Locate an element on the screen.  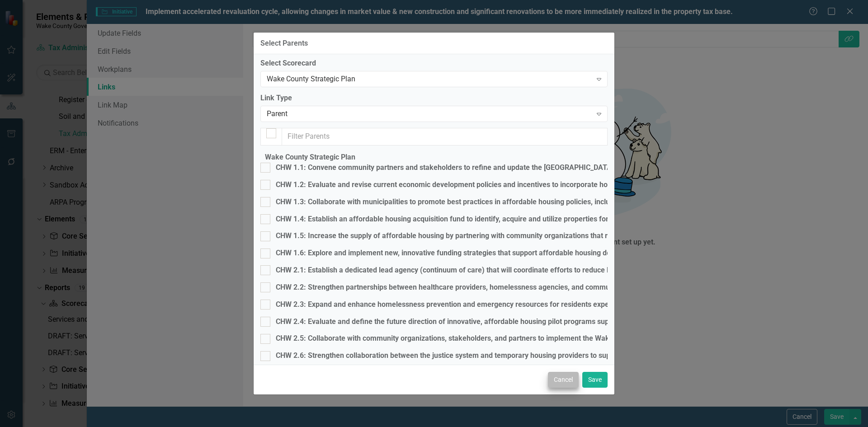
div: Parent is located at coordinates (429, 114).